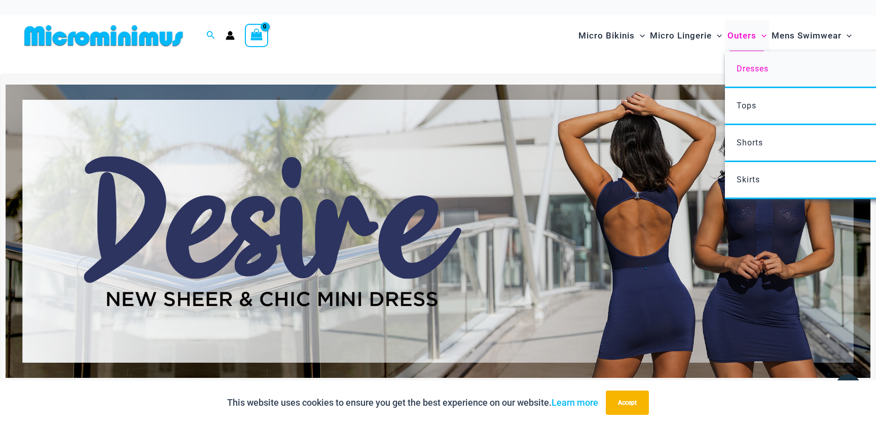 This screenshot has width=876, height=425. Describe the element at coordinates (748, 179) in the screenshot. I see `span: Skirts` at that location.